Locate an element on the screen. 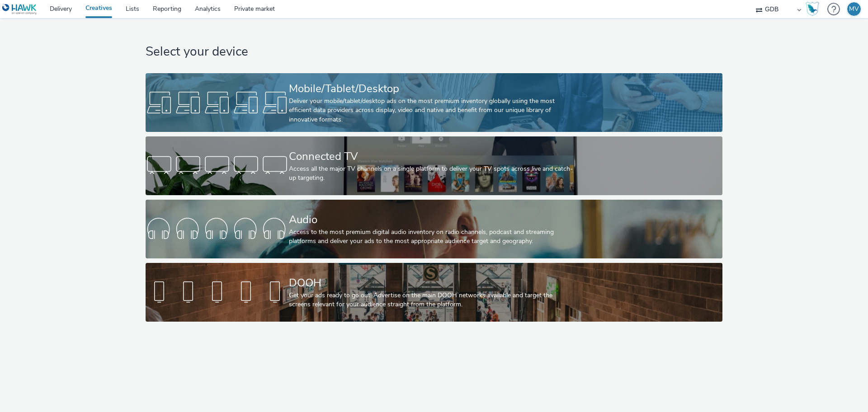  div: Hawk Academy is located at coordinates (813, 9).